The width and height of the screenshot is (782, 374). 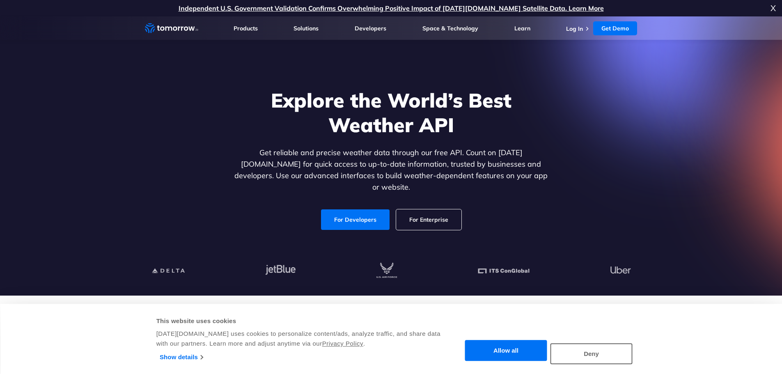 I want to click on a: Privacy Policy, so click(x=343, y=343).